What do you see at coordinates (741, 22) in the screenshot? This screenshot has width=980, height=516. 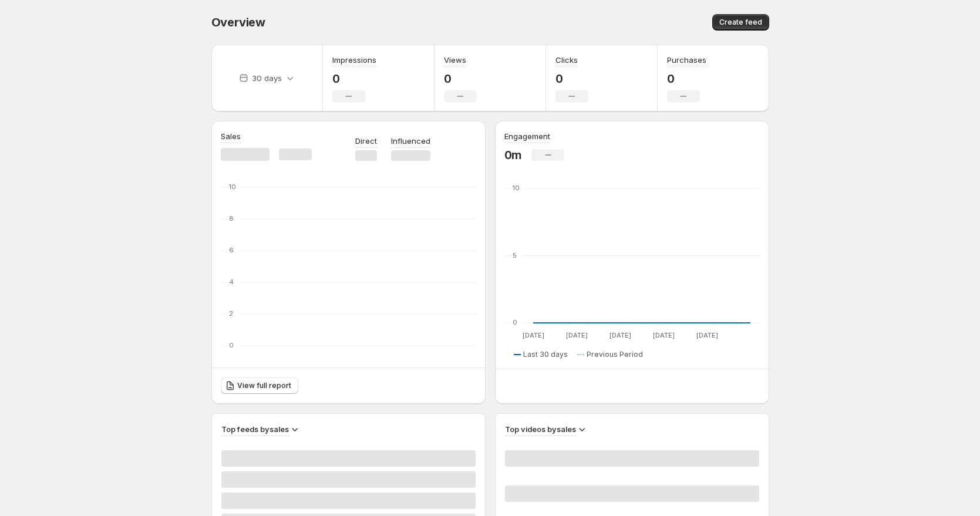 I see `button: Create feed` at bounding box center [741, 22].